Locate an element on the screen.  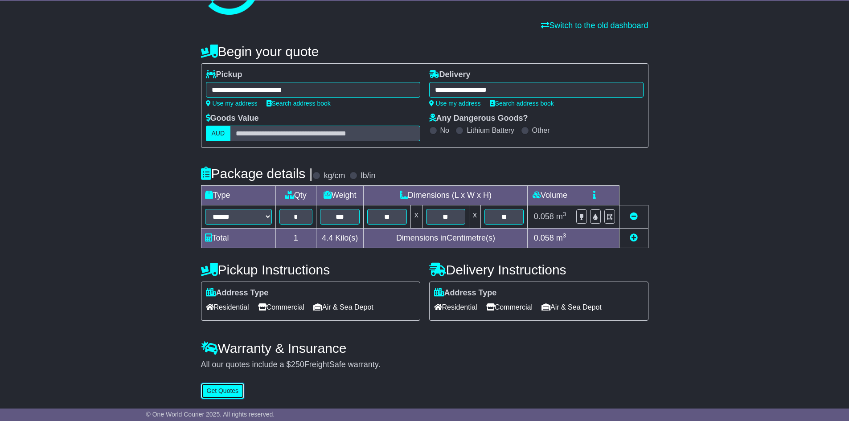
h4: Warranty & Insurance is located at coordinates (424, 348).